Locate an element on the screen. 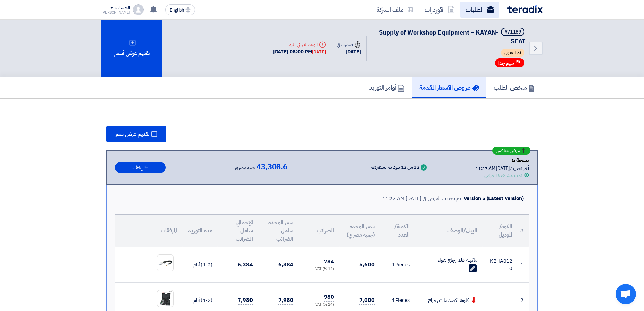 The image size is (644, 311). button: إخفاء is located at coordinates (140, 167).